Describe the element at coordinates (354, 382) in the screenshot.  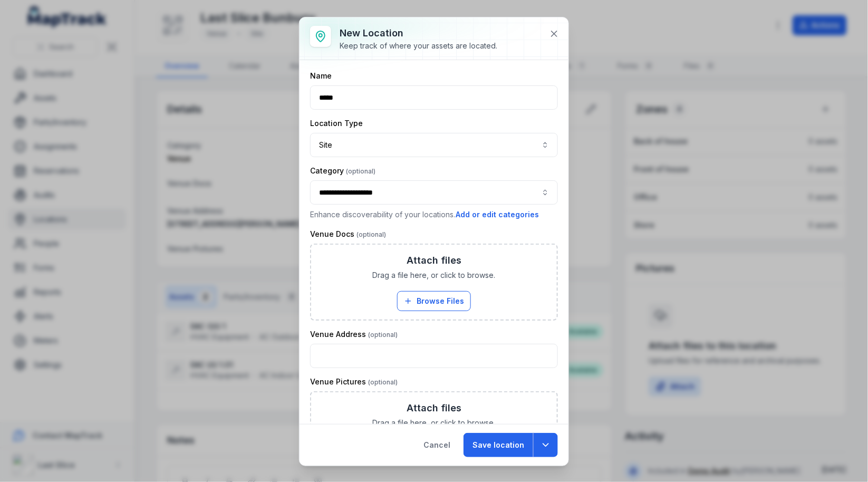
I see `label: Venue Pictures` at that location.